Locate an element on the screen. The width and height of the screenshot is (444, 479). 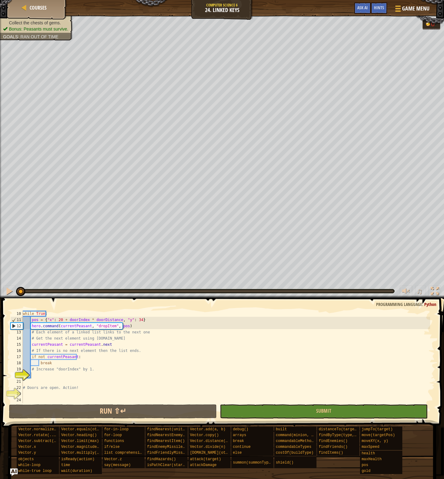
span: Vector.add(a, b) is located at coordinates (207, 429).